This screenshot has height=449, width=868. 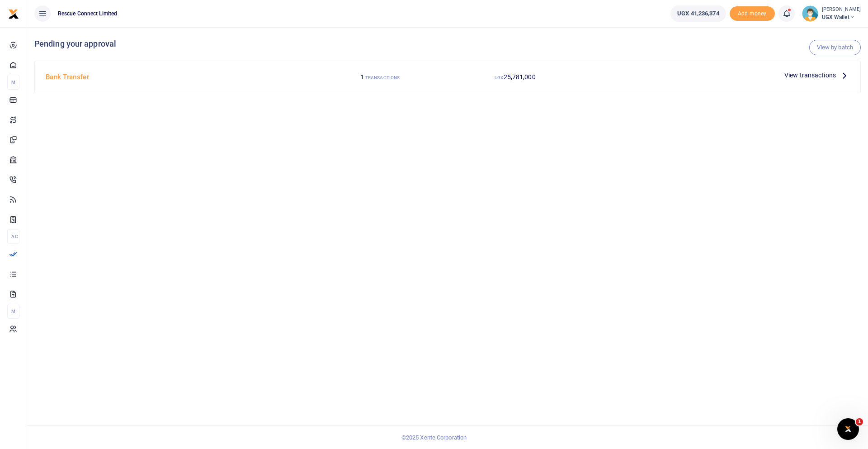 I want to click on a: View by batch, so click(x=835, y=48).